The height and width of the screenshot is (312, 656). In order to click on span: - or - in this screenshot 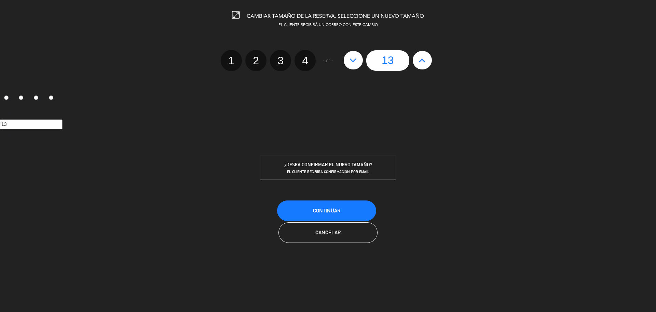, I will do `click(328, 60)`.